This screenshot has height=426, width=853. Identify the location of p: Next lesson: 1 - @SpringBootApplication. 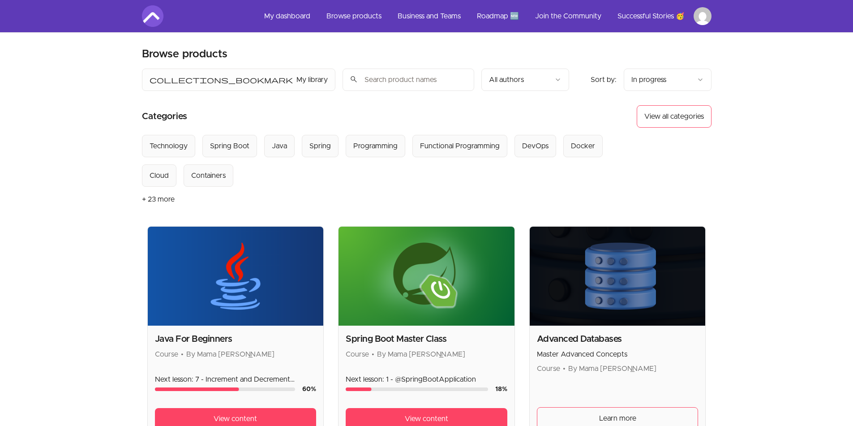
(426, 379).